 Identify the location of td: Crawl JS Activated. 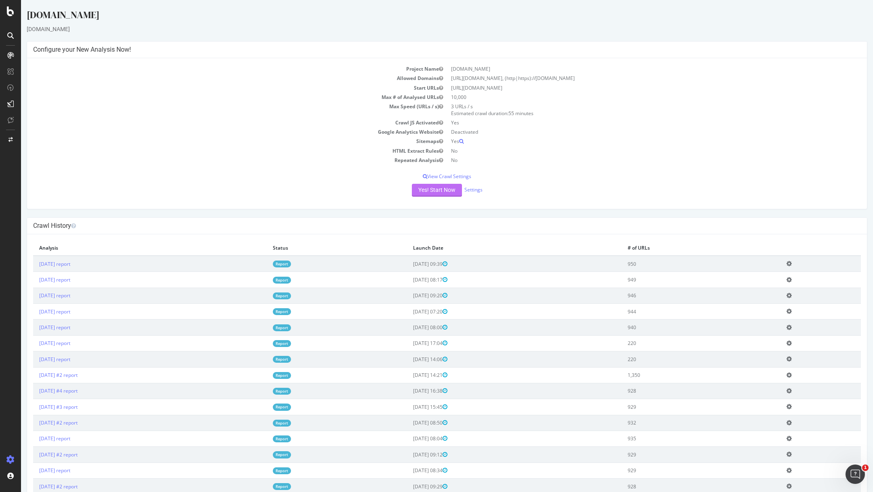
(219, 122).